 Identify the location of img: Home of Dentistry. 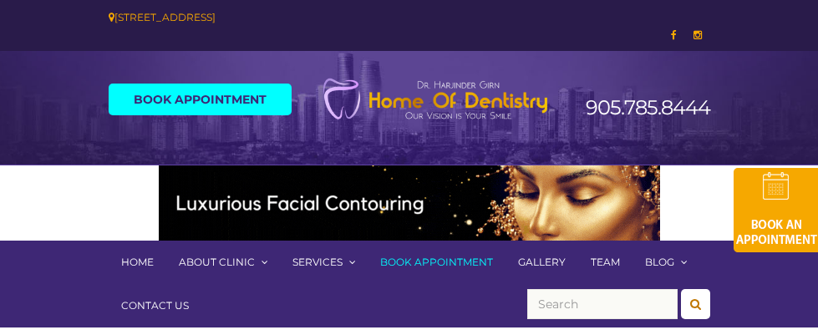
(435, 99).